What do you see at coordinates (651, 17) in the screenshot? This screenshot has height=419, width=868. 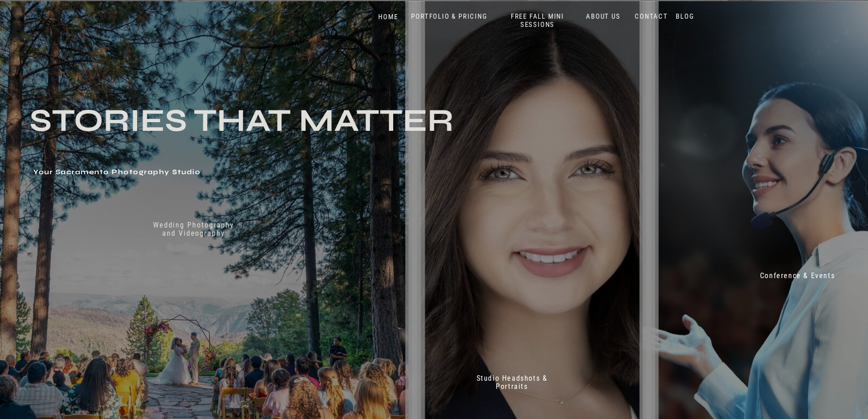 I see `a: CONTACT` at bounding box center [651, 17].